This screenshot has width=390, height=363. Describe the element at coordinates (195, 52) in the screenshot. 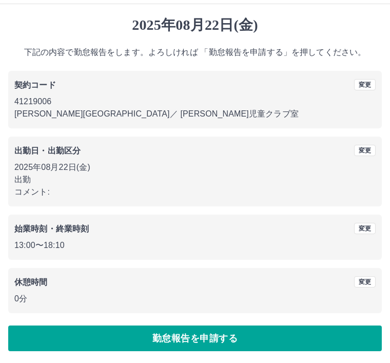

I see `p: 下記の内容で勤怠報告をします。よろしければ 「勤怠報告を申請する」を押してください。` at that location.